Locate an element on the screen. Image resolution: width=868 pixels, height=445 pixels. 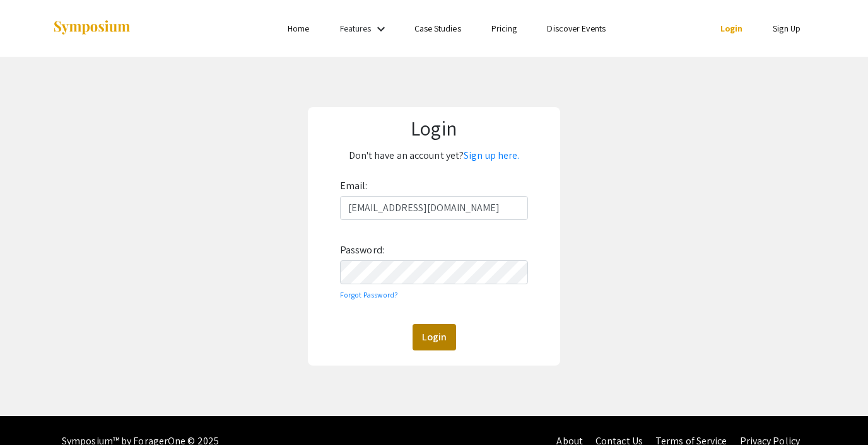
a: Sign up here. is located at coordinates (491, 155).